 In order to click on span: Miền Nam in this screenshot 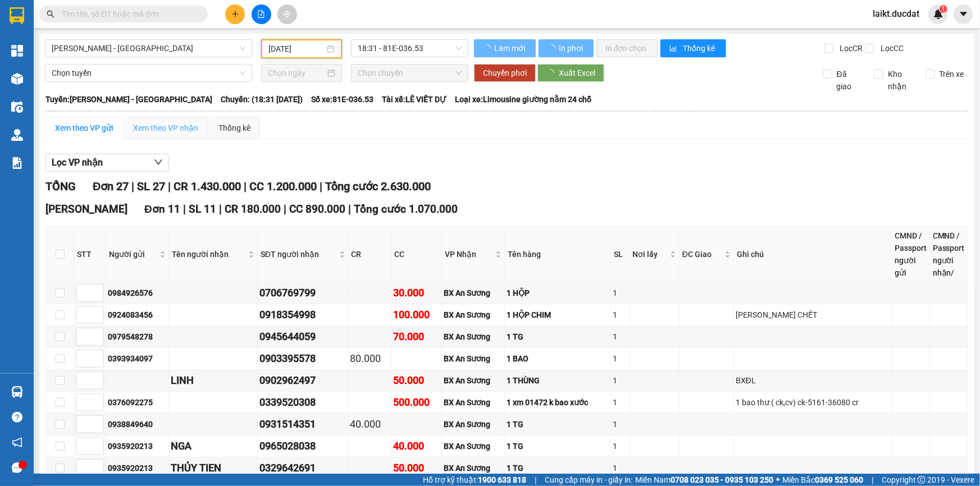, I will do `click(704, 480)`.